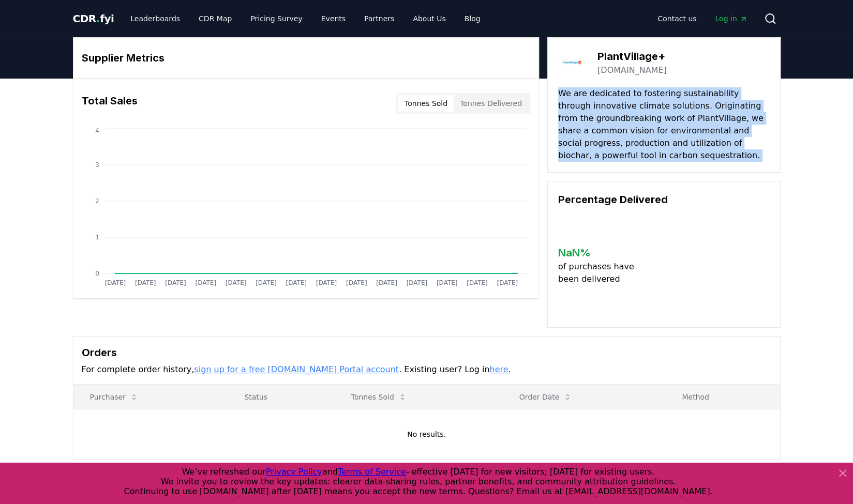 Image resolution: width=853 pixels, height=504 pixels. What do you see at coordinates (600, 253) in the screenshot?
I see `h3: NaN %` at bounding box center [600, 253].